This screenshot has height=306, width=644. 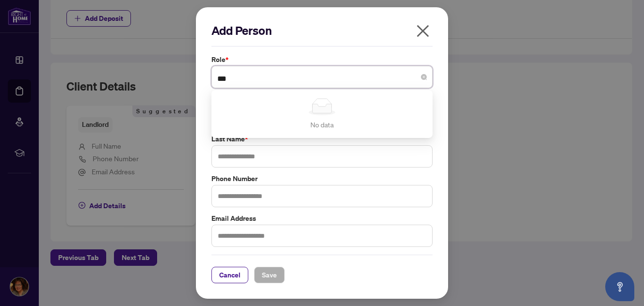 What do you see at coordinates (269, 275) in the screenshot?
I see `button: Save` at bounding box center [269, 275].